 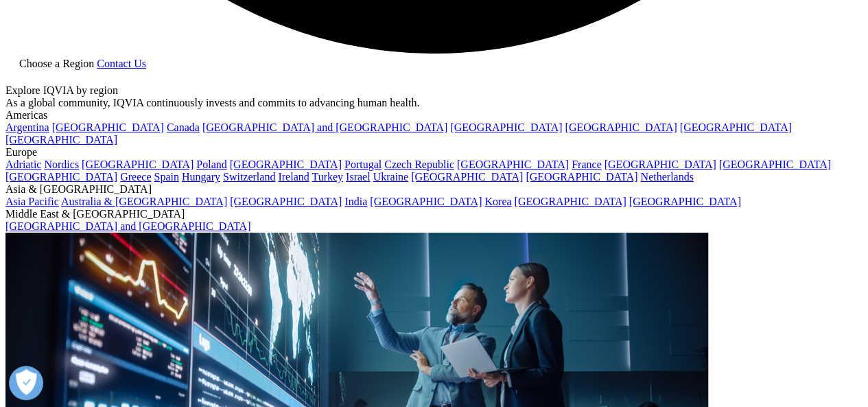 What do you see at coordinates (166, 176) in the screenshot?
I see `a: Spain` at bounding box center [166, 176].